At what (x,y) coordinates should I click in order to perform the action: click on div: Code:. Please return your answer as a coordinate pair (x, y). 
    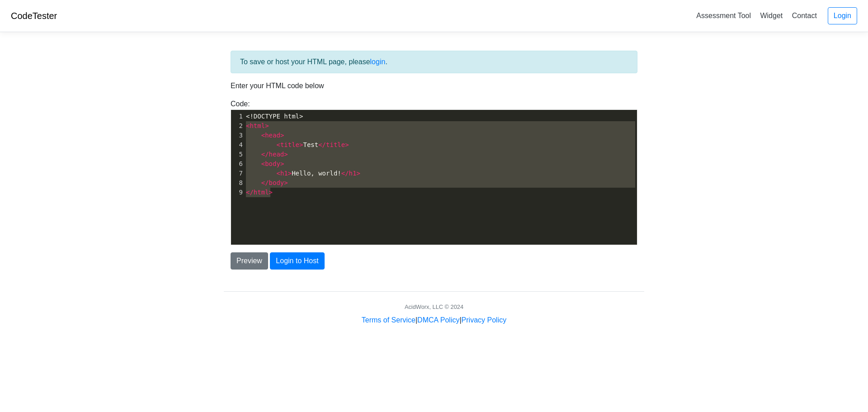
    Looking at the image, I should click on (434, 172).